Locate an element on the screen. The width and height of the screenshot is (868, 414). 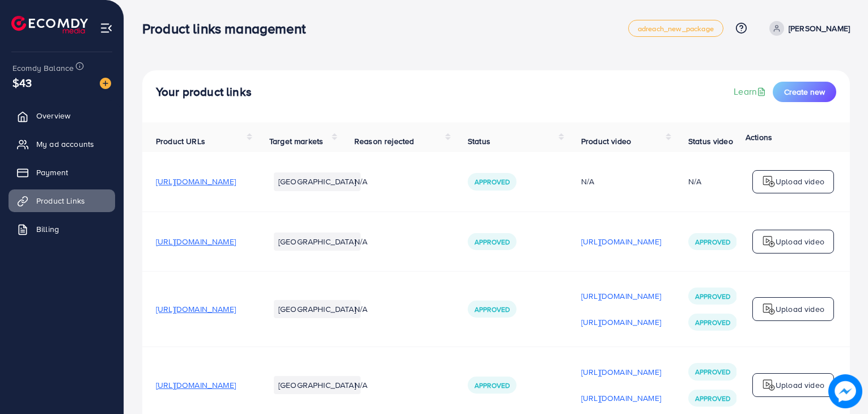
h3: Product links management is located at coordinates (228, 29).